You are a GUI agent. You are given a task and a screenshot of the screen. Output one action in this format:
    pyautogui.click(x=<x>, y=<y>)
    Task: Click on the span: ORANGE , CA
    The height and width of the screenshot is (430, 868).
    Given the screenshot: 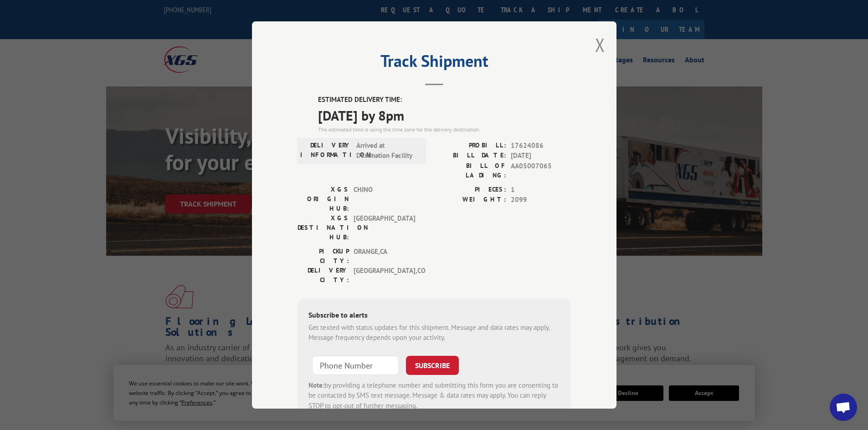 What is the action you would take?
    pyautogui.click(x=384, y=256)
    